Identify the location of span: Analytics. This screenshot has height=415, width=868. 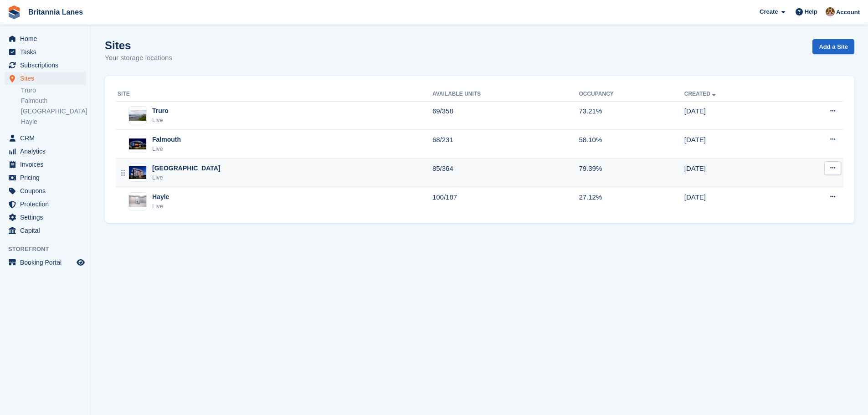
(48, 151).